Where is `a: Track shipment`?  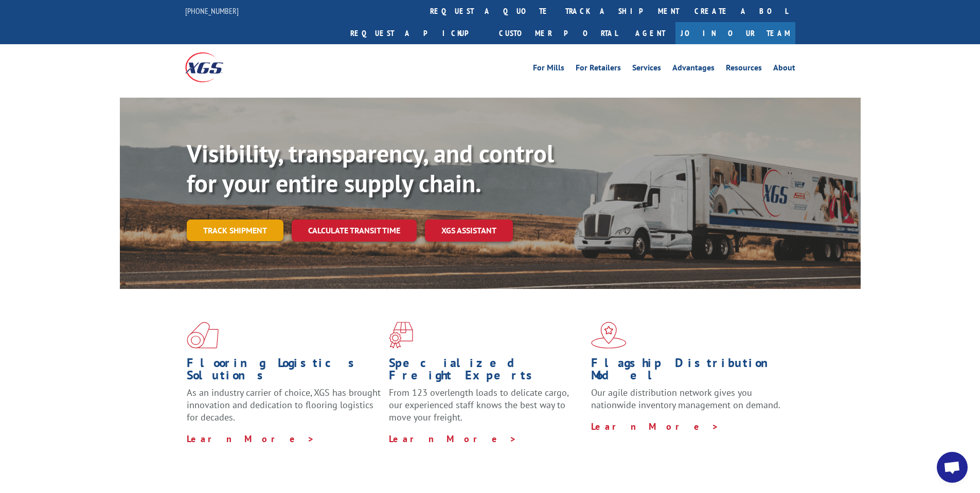
a: Track shipment is located at coordinates (235, 230).